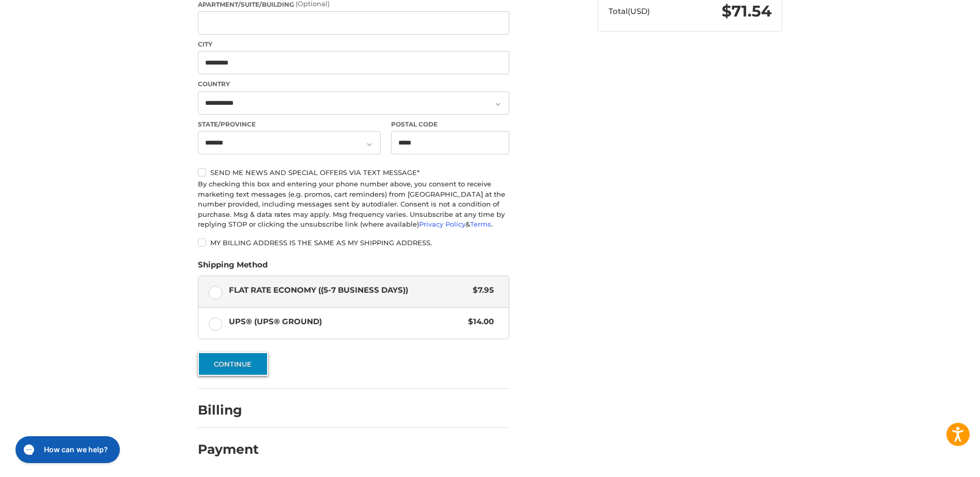 The image size is (980, 477). What do you see at coordinates (451, 124) in the screenshot?
I see `label: Postal Code` at bounding box center [451, 124].